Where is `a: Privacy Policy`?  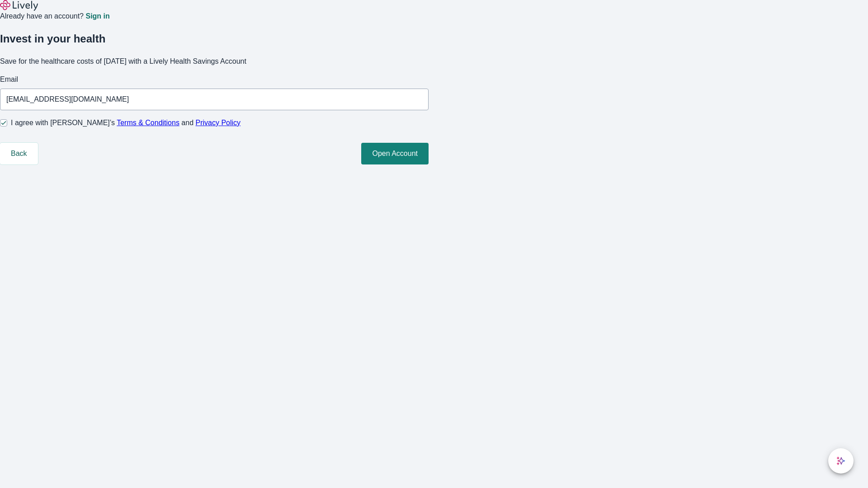 a: Privacy Policy is located at coordinates (219, 122).